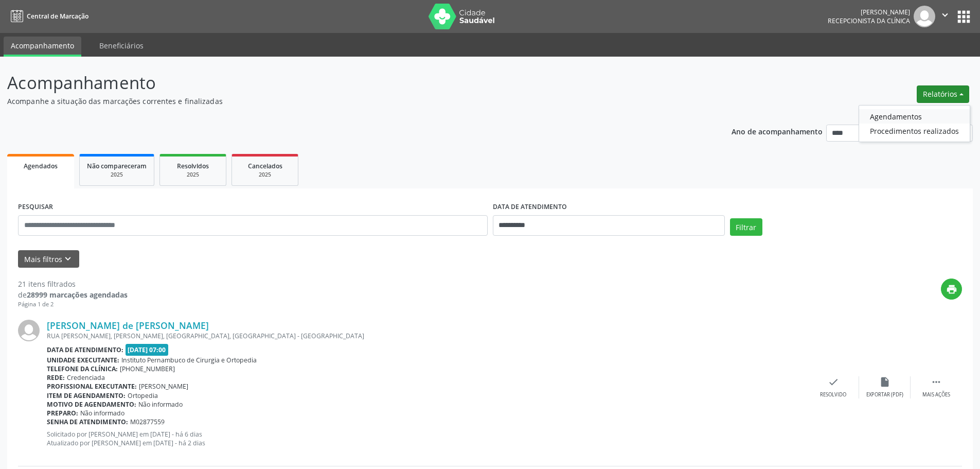  Describe the element at coordinates (121, 46) in the screenshot. I see `a: Beneficiários` at that location.